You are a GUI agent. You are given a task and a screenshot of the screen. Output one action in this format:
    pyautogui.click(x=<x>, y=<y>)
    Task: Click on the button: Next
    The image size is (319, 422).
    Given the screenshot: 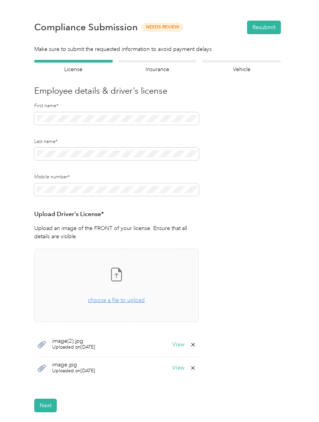 What is the action you would take?
    pyautogui.click(x=46, y=406)
    